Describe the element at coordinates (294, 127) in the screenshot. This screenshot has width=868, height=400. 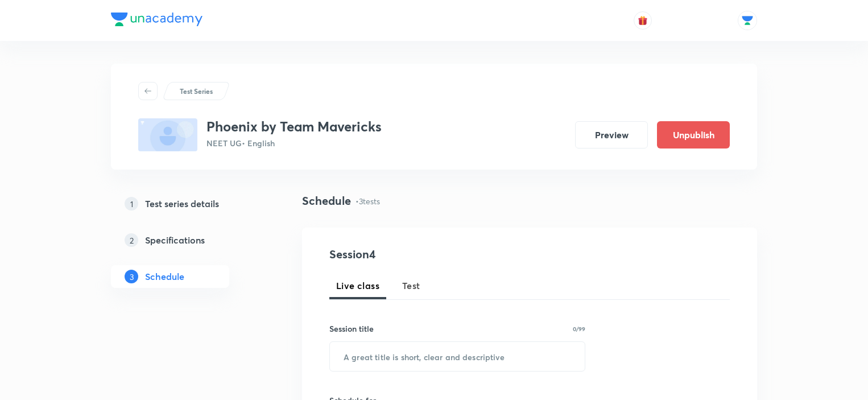
I see `h3: Phoenix by Team Mavericks` at that location.